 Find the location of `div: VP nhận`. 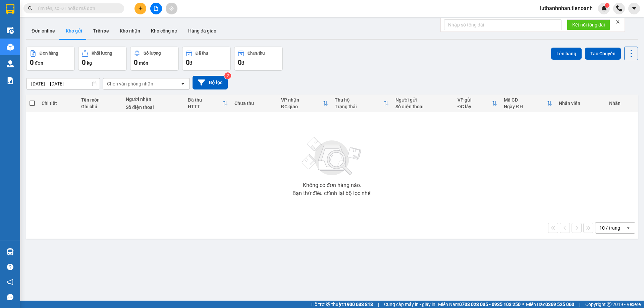

div: VP nhận is located at coordinates (302, 100).